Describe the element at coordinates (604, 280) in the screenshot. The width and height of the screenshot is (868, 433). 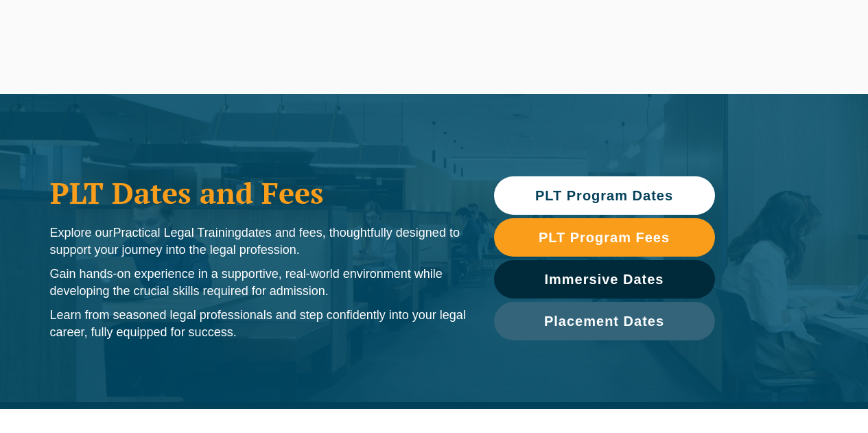
I see `a: Immersive Dates` at that location.